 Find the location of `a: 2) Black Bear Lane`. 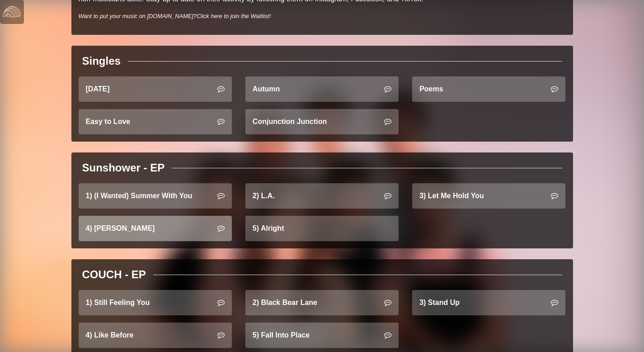

a: 2) Black Bear Lane is located at coordinates (322, 303).